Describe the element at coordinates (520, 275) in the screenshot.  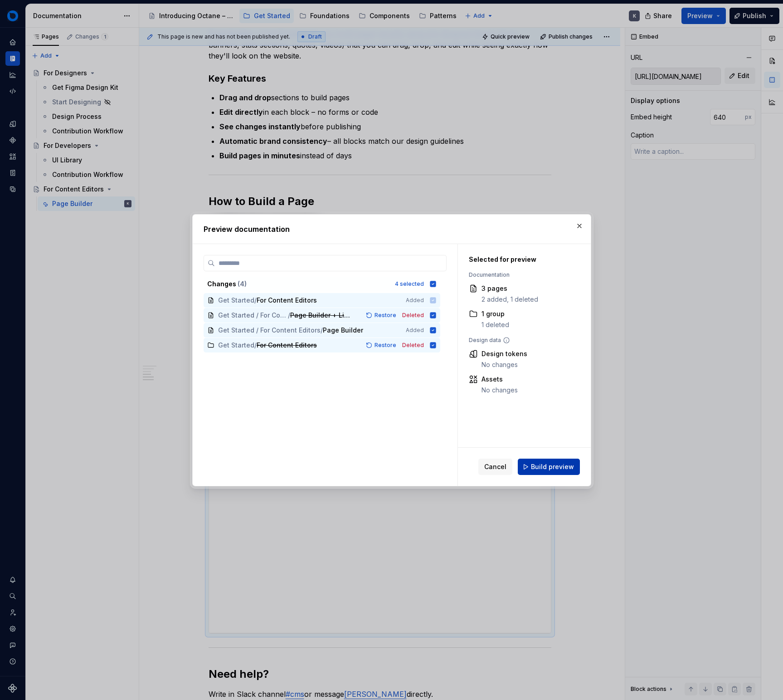
I see `div: Documentation` at that location.